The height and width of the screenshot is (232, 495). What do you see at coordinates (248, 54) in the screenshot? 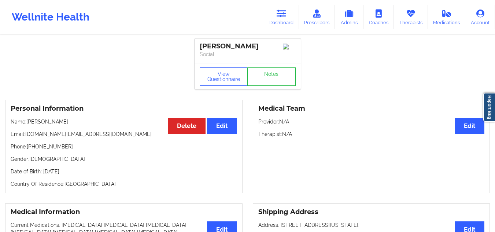
I see `p: Social` at bounding box center [248, 54].